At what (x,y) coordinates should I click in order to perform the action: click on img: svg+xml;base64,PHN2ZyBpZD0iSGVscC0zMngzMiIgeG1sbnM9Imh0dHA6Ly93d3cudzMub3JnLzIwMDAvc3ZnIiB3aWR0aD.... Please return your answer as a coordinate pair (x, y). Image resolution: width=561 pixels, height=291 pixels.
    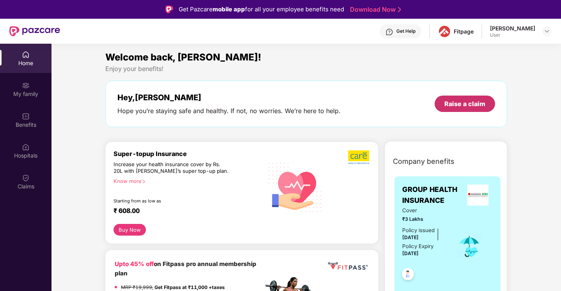
    Looking at the image, I should click on (389, 32).